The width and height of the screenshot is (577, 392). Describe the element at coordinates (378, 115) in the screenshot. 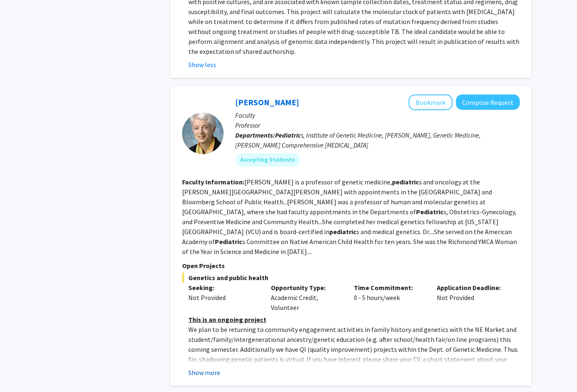

I see `p: Faculty` at that location.